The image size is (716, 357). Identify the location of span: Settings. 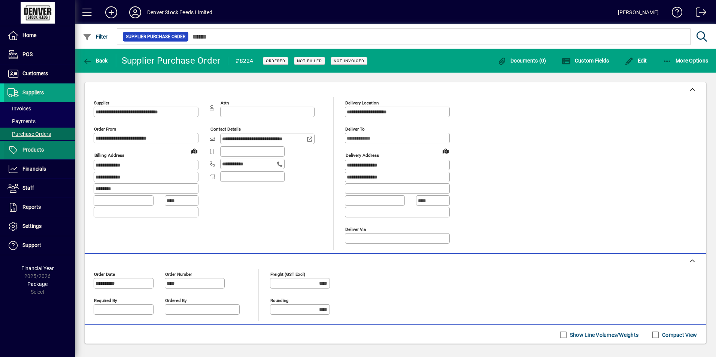
(32, 226).